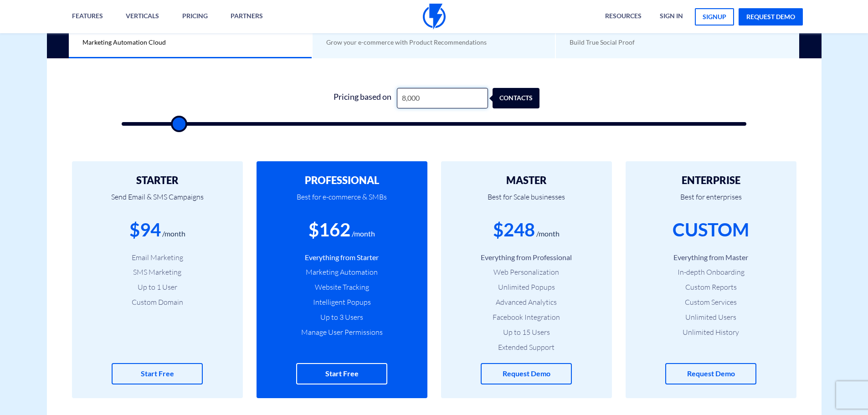 The image size is (868, 415). Describe the element at coordinates (711, 230) in the screenshot. I see `div: CUSTOM` at that location.